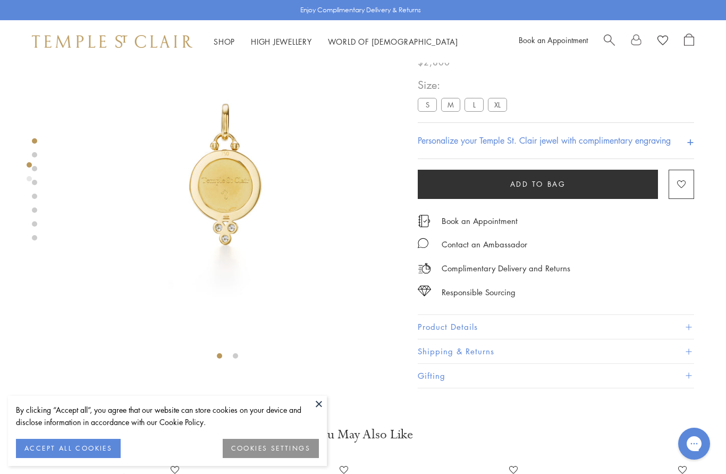 This screenshot has height=474, width=726. What do you see at coordinates (68, 448) in the screenshot?
I see `button: ACCEPT ALL COOKIES` at bounding box center [68, 448].